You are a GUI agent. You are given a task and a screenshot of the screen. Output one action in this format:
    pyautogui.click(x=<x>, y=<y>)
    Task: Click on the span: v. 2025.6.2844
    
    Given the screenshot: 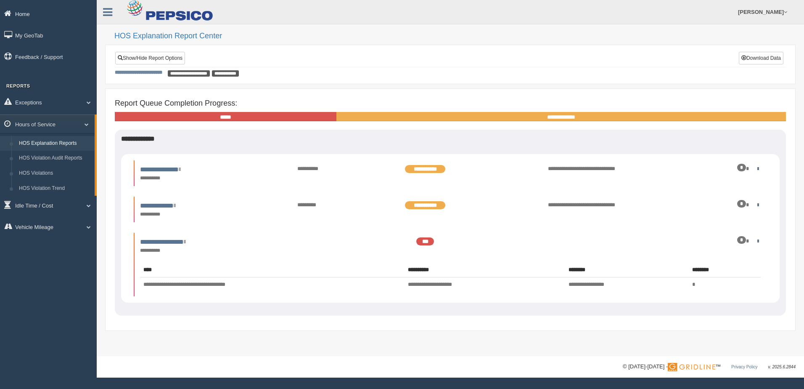 What is the action you would take?
    pyautogui.click(x=782, y=366)
    